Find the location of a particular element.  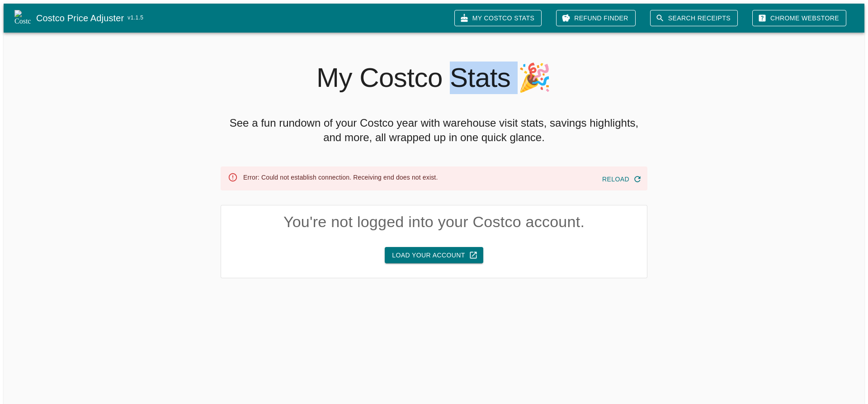

button: Reload is located at coordinates (622, 179).